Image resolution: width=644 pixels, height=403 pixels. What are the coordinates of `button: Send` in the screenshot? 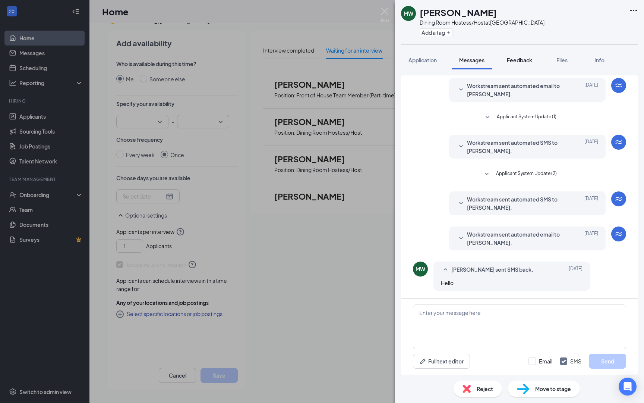 It's located at (608, 361).